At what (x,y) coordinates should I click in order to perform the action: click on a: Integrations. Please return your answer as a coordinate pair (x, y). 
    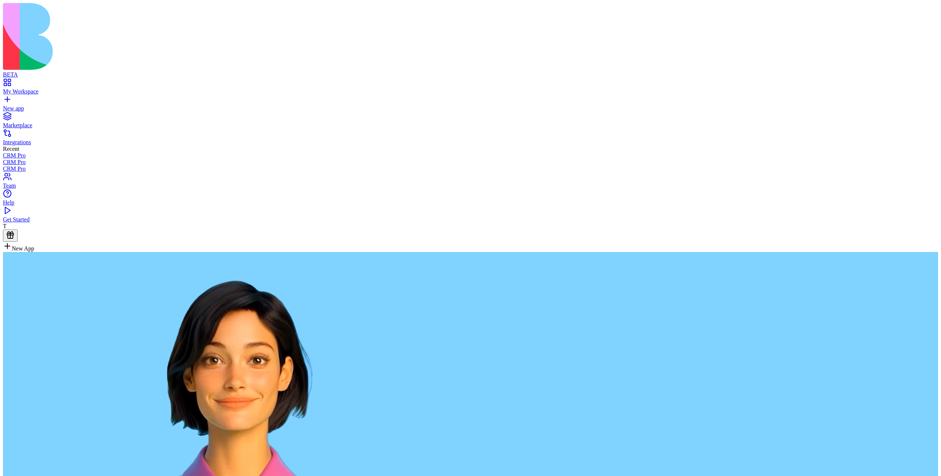
    Looking at the image, I should click on (471, 139).